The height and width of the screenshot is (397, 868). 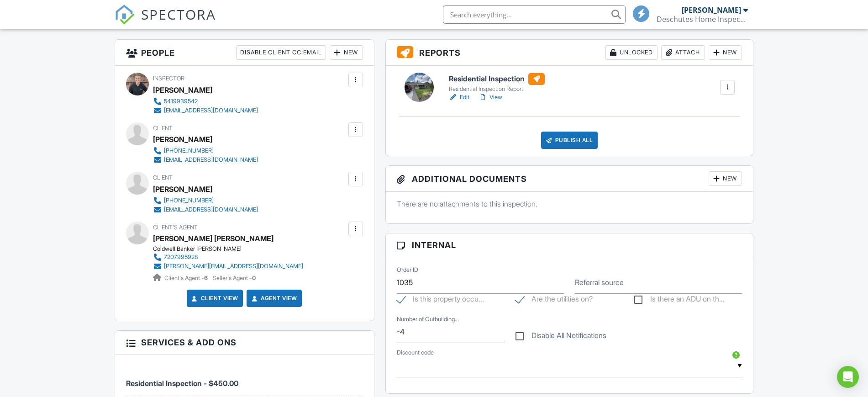 What do you see at coordinates (848, 377) in the screenshot?
I see `div: Open Intercom Messenger` at bounding box center [848, 377].